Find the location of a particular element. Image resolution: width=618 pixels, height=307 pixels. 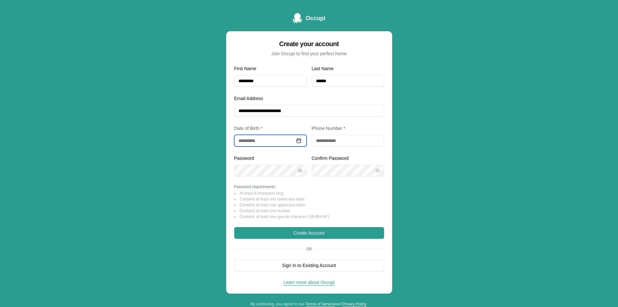

span: Occupi is located at coordinates (315, 18).